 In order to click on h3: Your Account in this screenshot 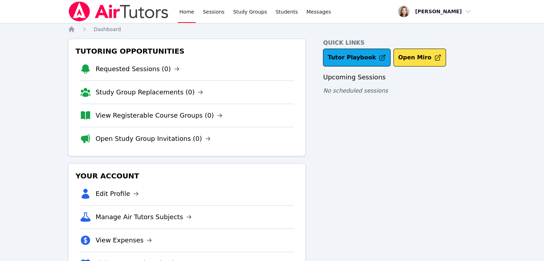, I will do `click(187, 176)`.